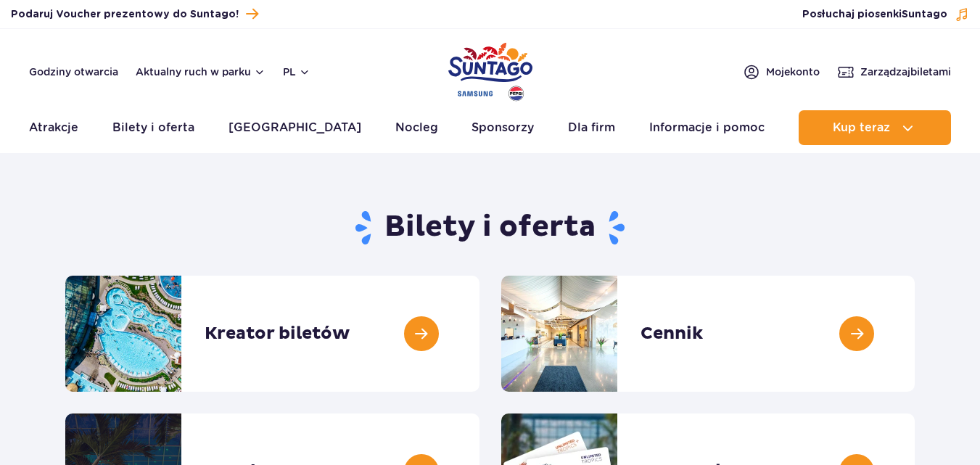 This screenshot has height=465, width=980. Describe the element at coordinates (153, 128) in the screenshot. I see `a: Bilety i oferta` at that location.